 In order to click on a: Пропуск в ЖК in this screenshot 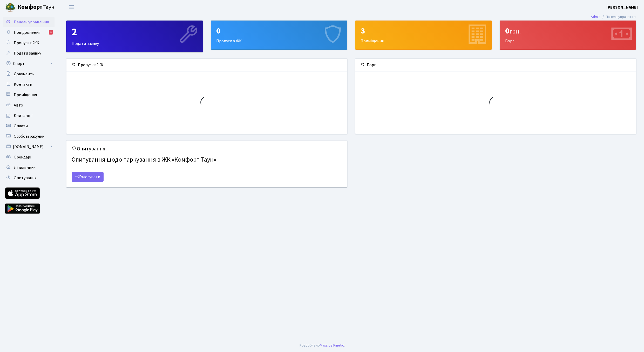, I will do `click(29, 43)`.